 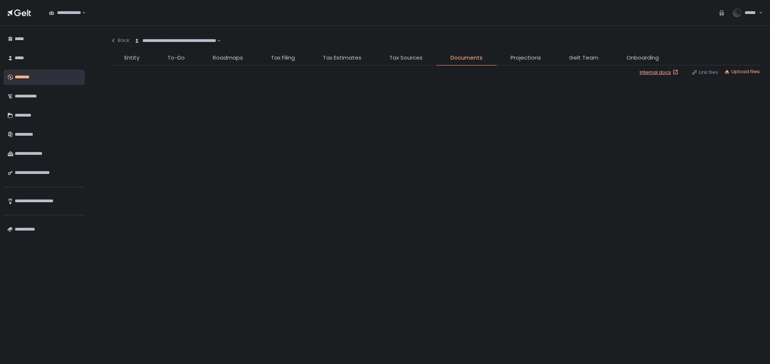 I want to click on span: Tax Filing, so click(x=283, y=58).